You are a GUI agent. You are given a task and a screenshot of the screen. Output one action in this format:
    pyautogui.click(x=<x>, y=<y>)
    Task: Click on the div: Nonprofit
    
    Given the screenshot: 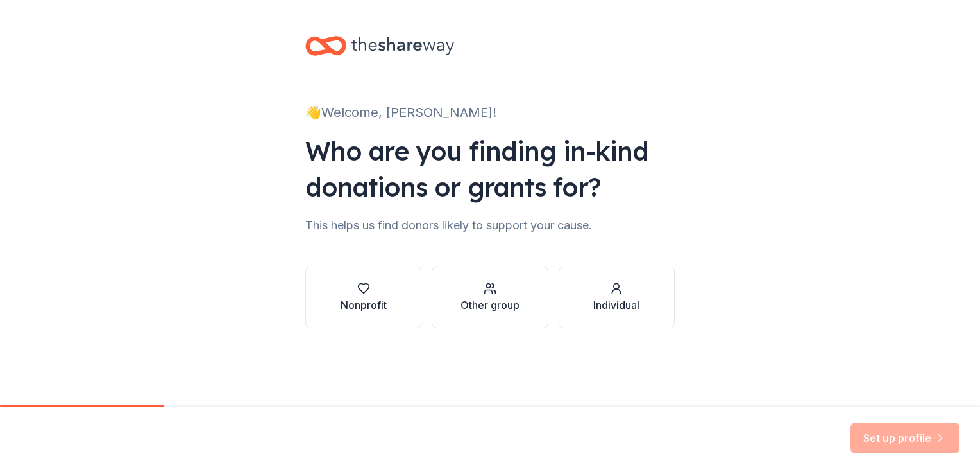 What is the action you would take?
    pyautogui.click(x=363, y=305)
    